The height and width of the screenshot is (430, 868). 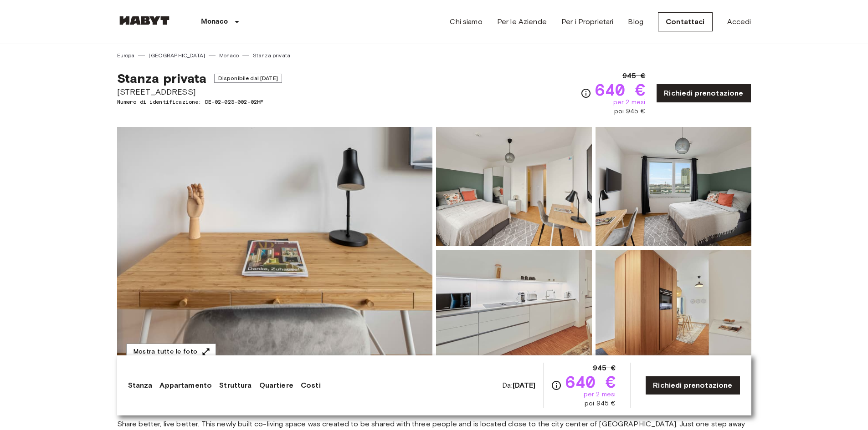 What do you see at coordinates (739, 22) in the screenshot?
I see `a: Accedi` at bounding box center [739, 22].